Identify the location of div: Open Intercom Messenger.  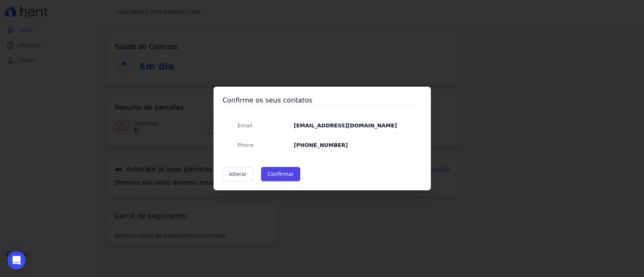
(17, 260).